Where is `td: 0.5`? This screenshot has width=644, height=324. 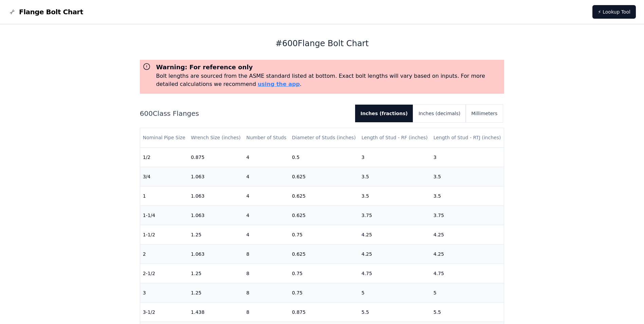 td: 0.5 is located at coordinates (324, 157).